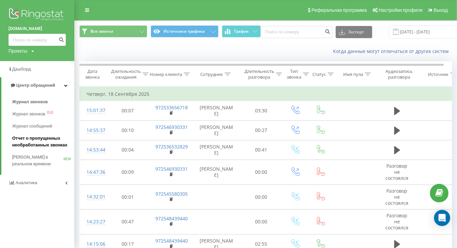 The width and height of the screenshot is (457, 248). Describe the element at coordinates (22, 69) in the screenshot. I see `span: Дашборд` at that location.